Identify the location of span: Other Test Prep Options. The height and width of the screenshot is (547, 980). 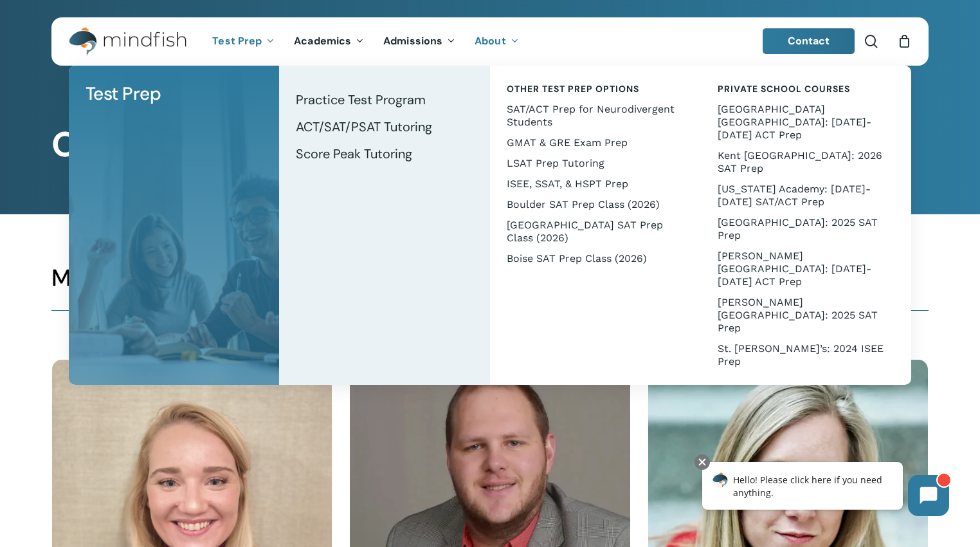
(573, 89).